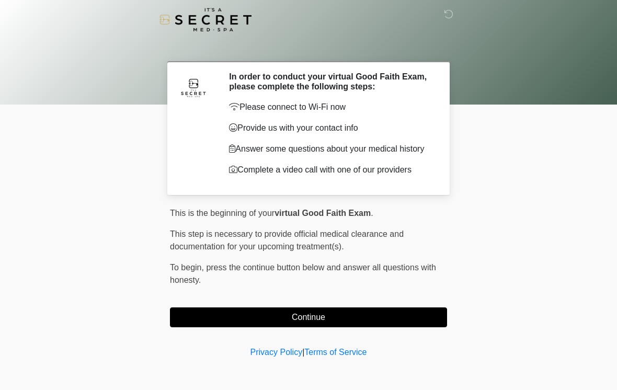  I want to click on p: Answer some questions about your medical history, so click(330, 149).